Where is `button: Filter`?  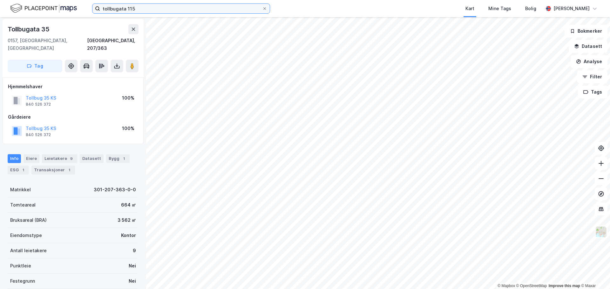
button: Filter is located at coordinates (592, 77).